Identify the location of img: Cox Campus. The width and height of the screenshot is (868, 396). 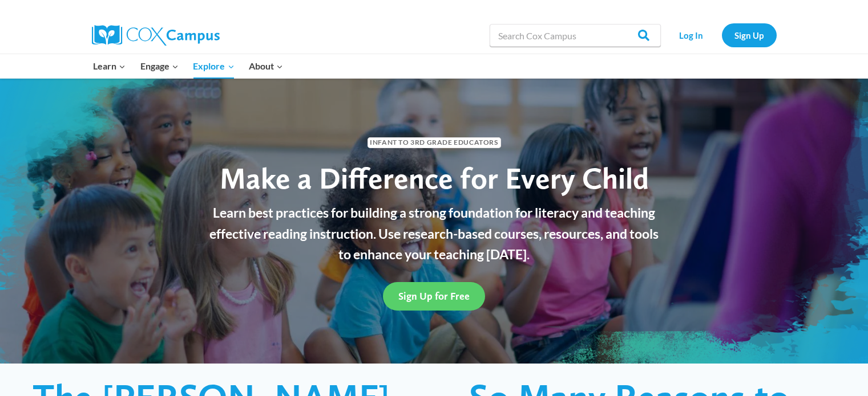
(156, 35).